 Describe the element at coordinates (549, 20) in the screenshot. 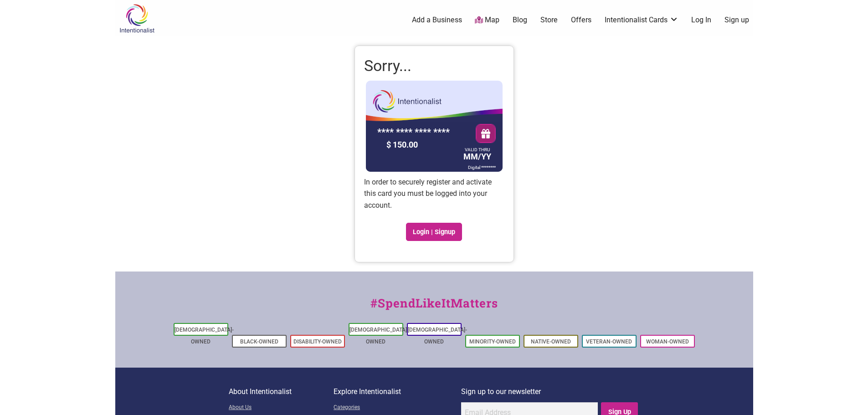

I see `a: Store` at that location.